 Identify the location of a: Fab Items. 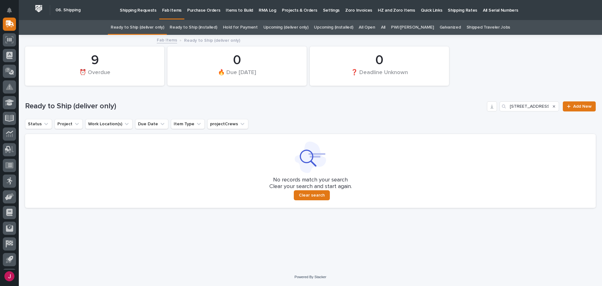
(167, 40).